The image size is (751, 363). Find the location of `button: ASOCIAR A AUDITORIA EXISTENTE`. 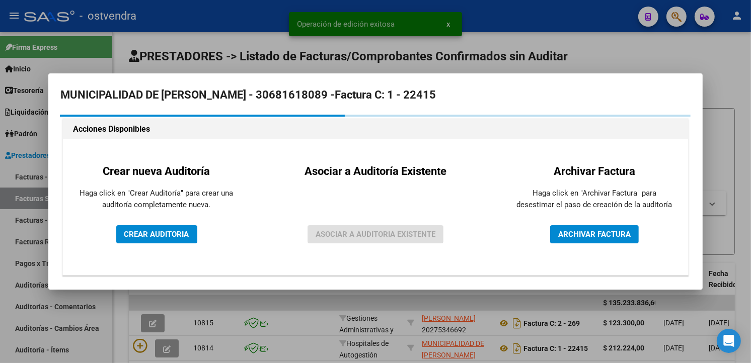

button: ASOCIAR A AUDITORIA EXISTENTE is located at coordinates (375, 234).